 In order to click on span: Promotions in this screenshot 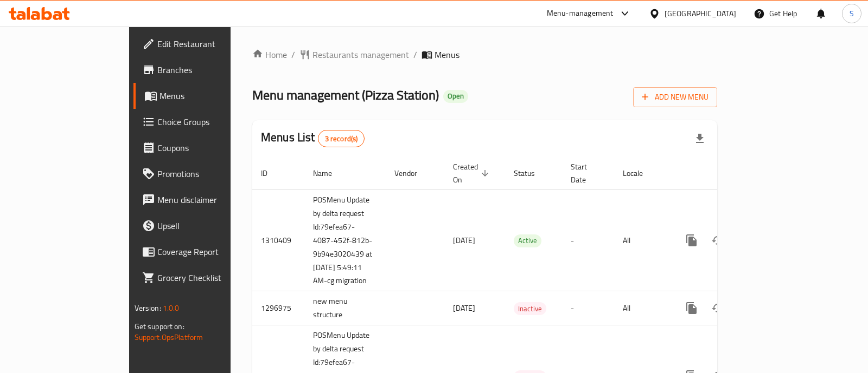, I will do `click(211, 174)`.